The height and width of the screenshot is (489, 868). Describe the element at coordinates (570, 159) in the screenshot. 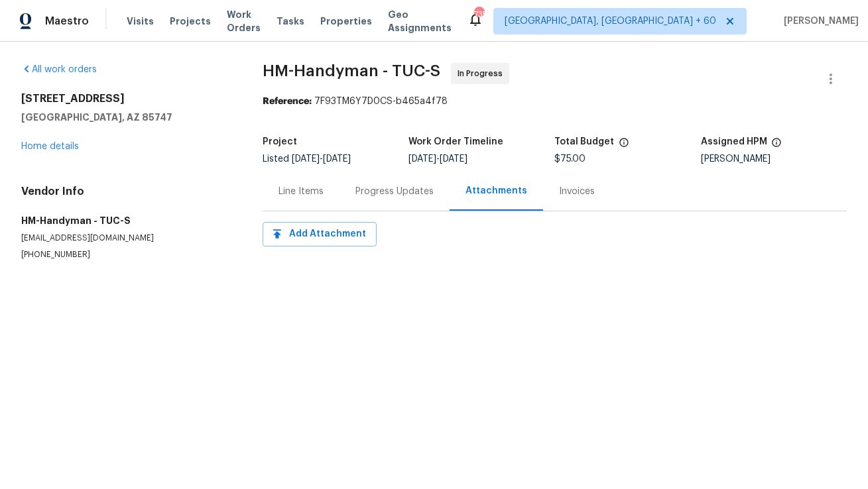

I see `span: $75.00` at that location.